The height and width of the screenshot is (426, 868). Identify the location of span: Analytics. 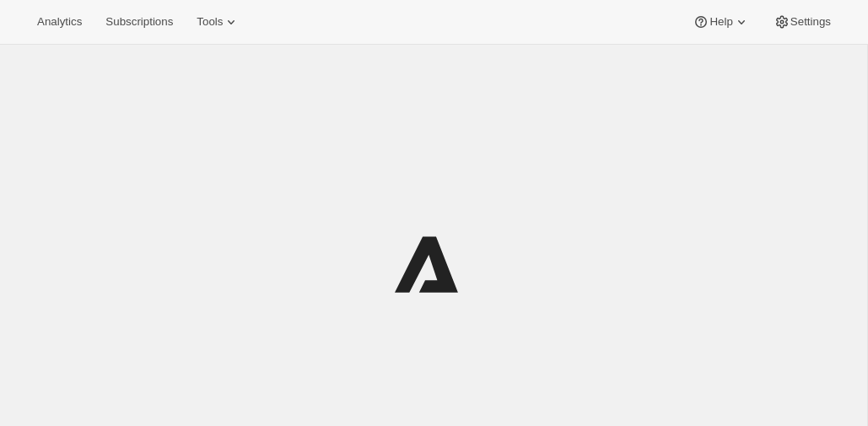
(59, 22).